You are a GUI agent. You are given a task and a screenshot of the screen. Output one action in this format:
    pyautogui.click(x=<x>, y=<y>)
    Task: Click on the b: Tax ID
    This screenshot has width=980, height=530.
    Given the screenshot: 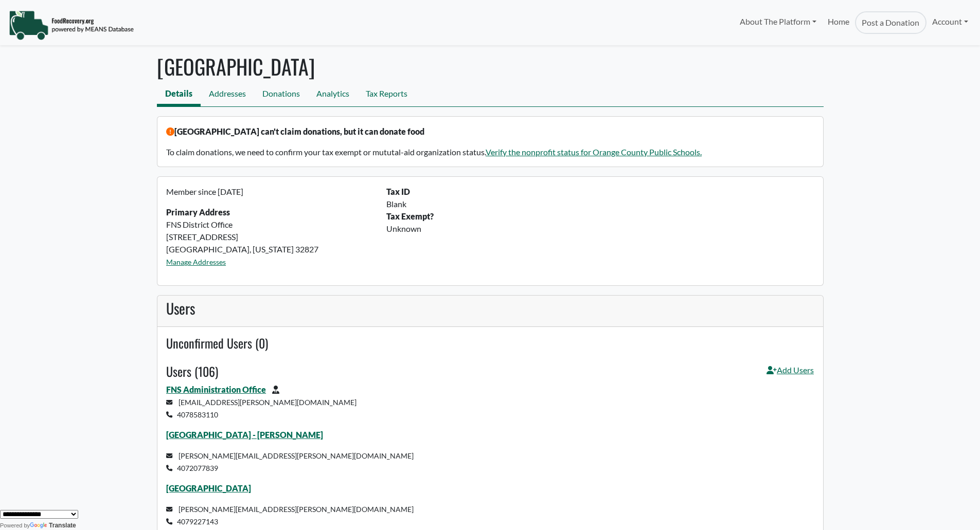 What is the action you would take?
    pyautogui.click(x=398, y=192)
    